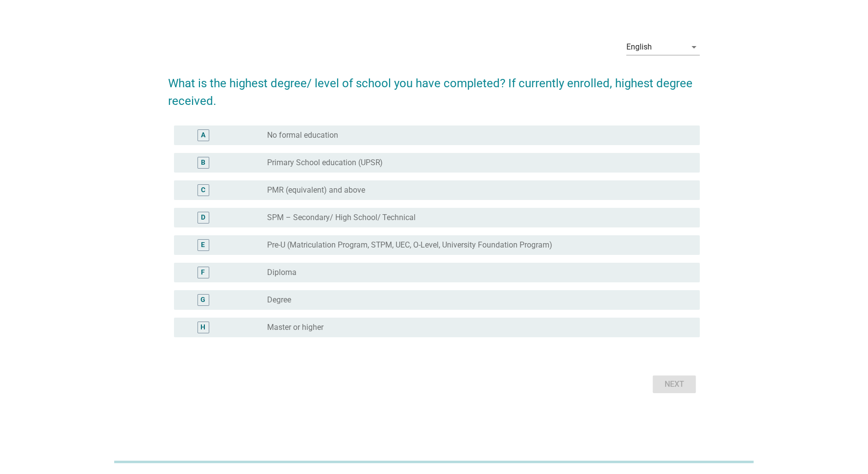 Image resolution: width=868 pixels, height=474 pixels. Describe the element at coordinates (341, 218) in the screenshot. I see `label: SPM – Secondary/ High School/ Technical` at that location.